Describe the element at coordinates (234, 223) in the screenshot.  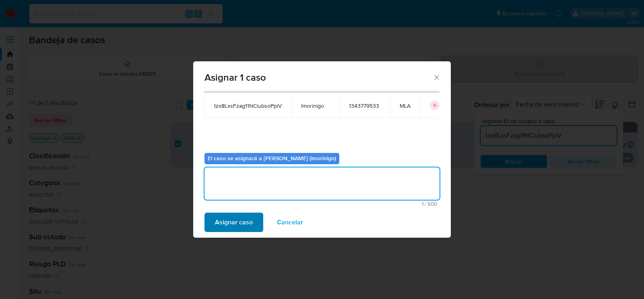
I see `button: Asignar caso` at that location.